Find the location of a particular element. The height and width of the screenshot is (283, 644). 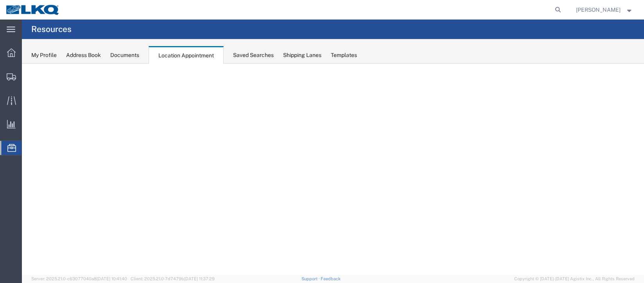

div: Address Book is located at coordinates (83, 55).